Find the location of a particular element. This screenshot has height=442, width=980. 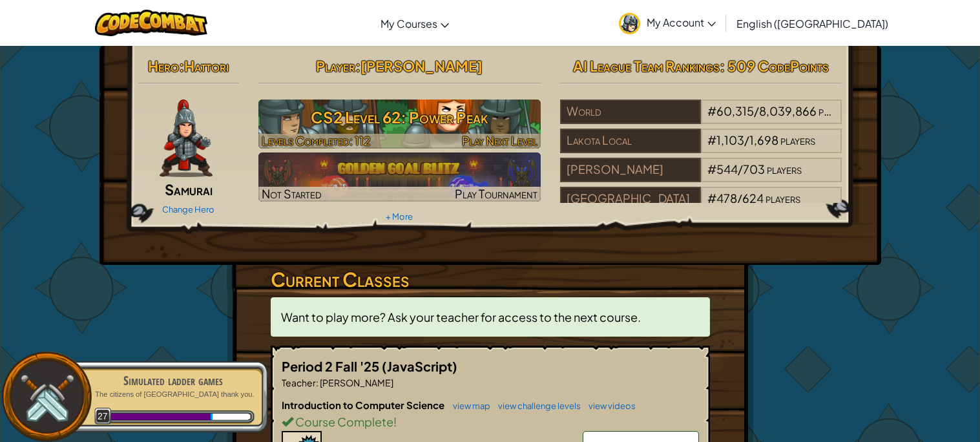

a: view map is located at coordinates (468, 406).